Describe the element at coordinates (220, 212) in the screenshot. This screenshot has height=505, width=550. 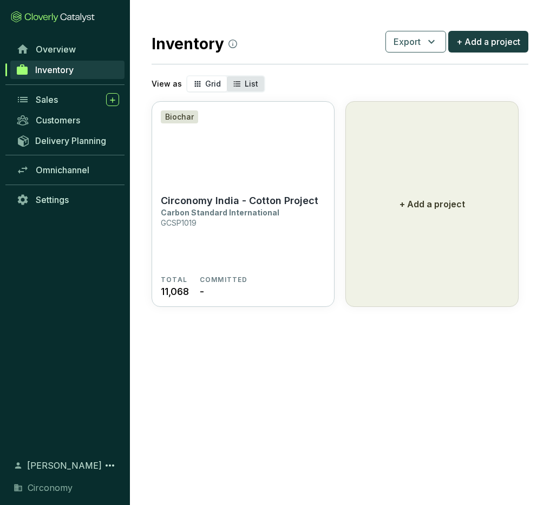
I see `p: Carbon Standard International` at that location.